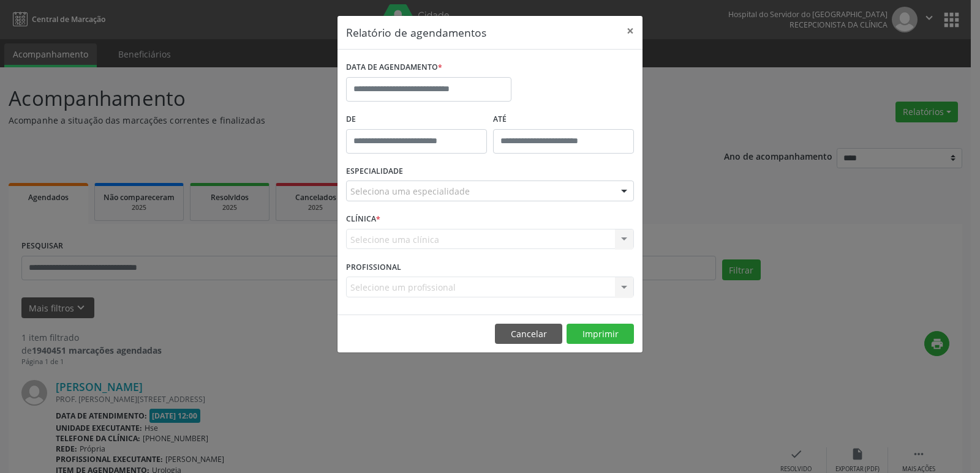 The width and height of the screenshot is (980, 473). What do you see at coordinates (394, 68) in the screenshot?
I see `label: DATA DE AGENDAMENTO` at bounding box center [394, 68].